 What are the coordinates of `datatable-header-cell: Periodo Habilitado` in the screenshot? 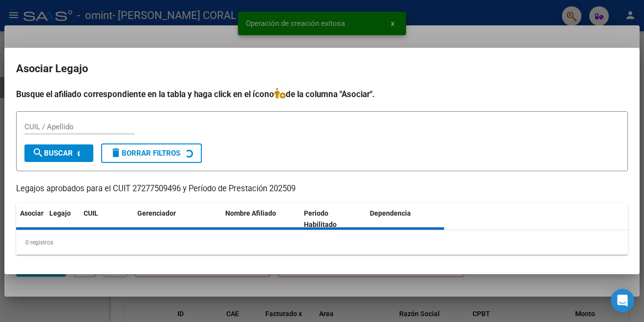 It's located at (333, 219).